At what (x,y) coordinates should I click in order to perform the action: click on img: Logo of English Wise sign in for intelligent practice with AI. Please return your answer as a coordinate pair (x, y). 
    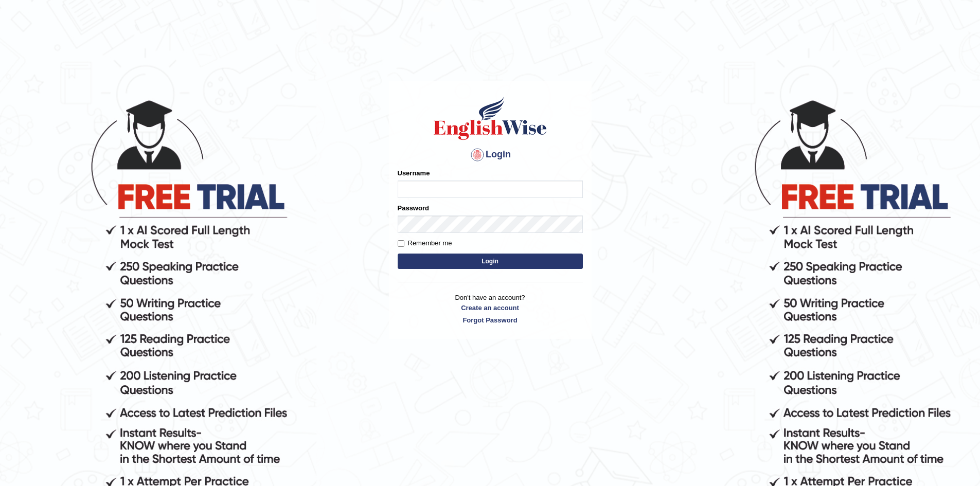
    Looking at the image, I should click on (490, 118).